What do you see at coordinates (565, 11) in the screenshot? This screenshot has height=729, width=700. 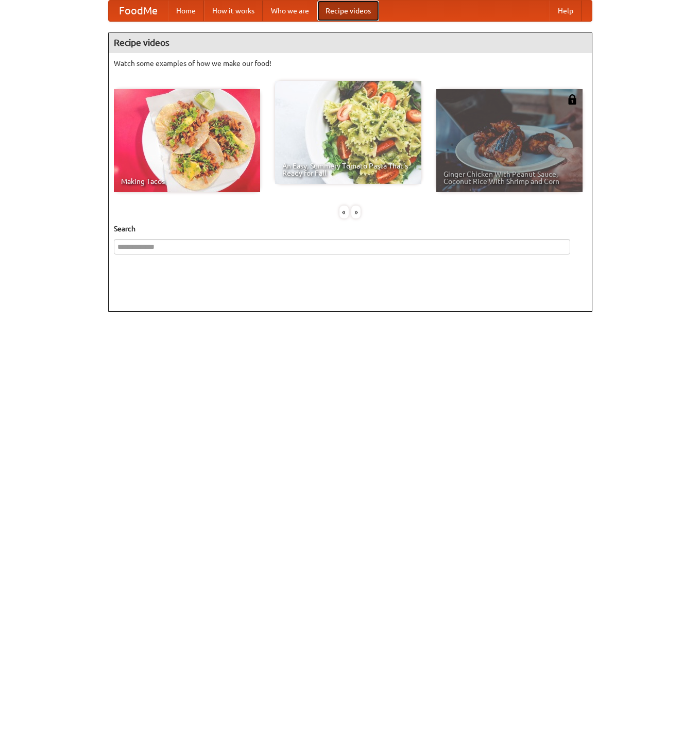 I see `a: Help` at bounding box center [565, 11].